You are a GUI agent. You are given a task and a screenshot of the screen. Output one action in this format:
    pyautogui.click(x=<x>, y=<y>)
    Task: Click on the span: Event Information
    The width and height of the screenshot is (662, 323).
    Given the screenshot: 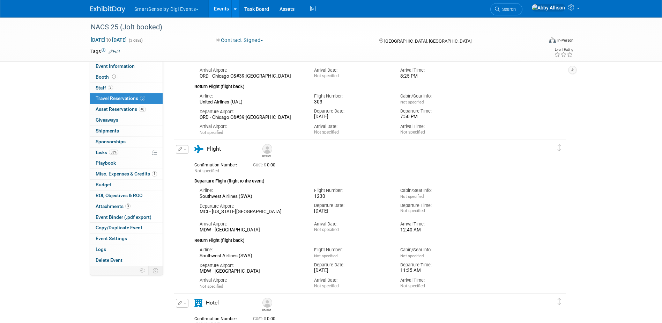 What is the action you would take?
    pyautogui.click(x=115, y=66)
    